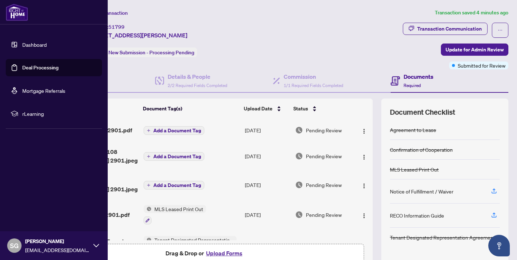 The width and height of the screenshot is (517, 260). Describe the element at coordinates (446, 29) in the screenshot. I see `button: Transaction Communication` at that location.